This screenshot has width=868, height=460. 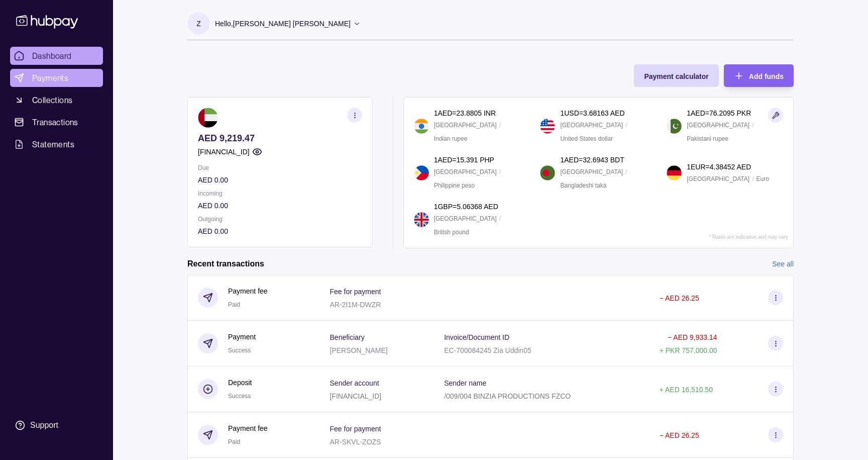 I want to click on p: Outgoing, so click(x=279, y=220).